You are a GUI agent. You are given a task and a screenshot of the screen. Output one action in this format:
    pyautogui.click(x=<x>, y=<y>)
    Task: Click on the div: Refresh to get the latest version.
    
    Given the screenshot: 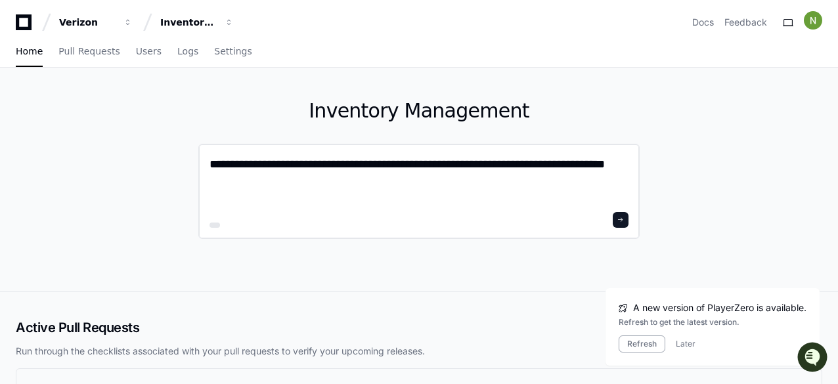 What is the action you would take?
    pyautogui.click(x=712, y=322)
    